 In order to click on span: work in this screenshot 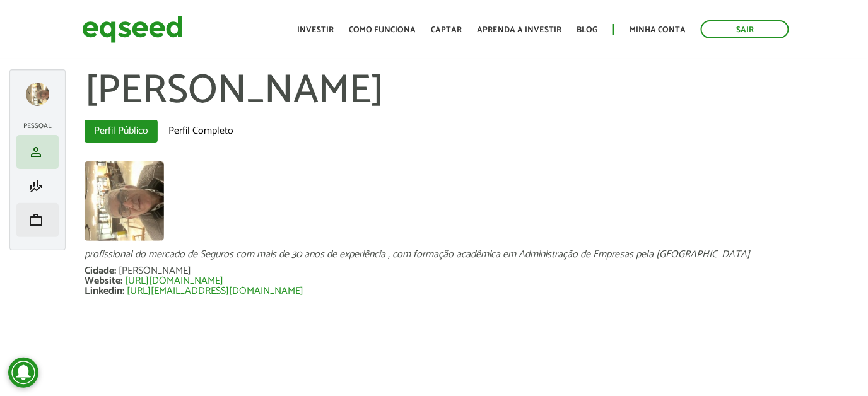, I will do `click(36, 220)`.